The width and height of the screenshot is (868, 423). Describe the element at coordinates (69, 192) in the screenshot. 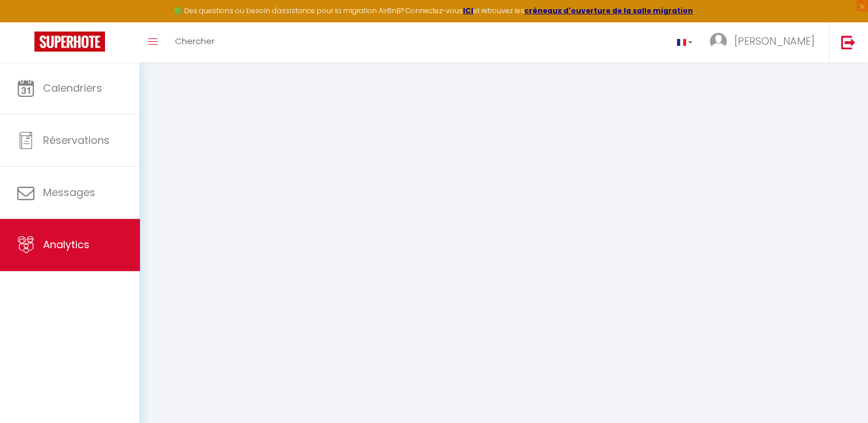

I see `span: Messages` at that location.